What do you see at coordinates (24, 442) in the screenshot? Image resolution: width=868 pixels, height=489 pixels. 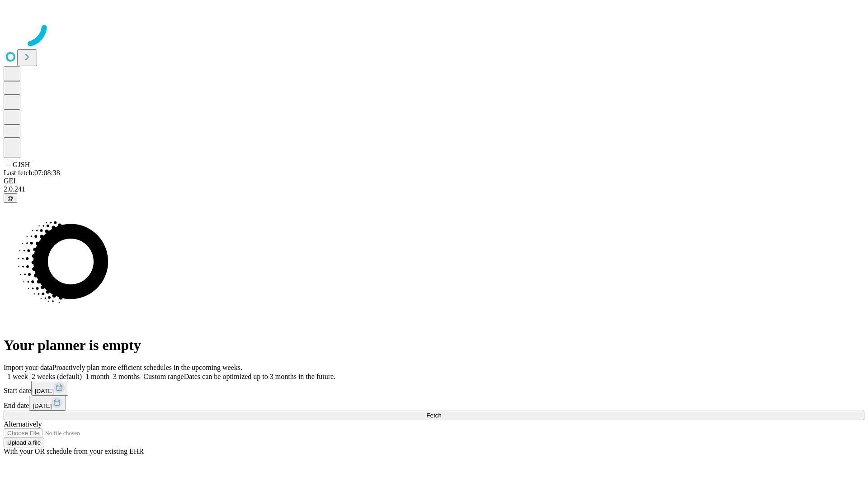 I see `button: Upload a file` at bounding box center [24, 442].